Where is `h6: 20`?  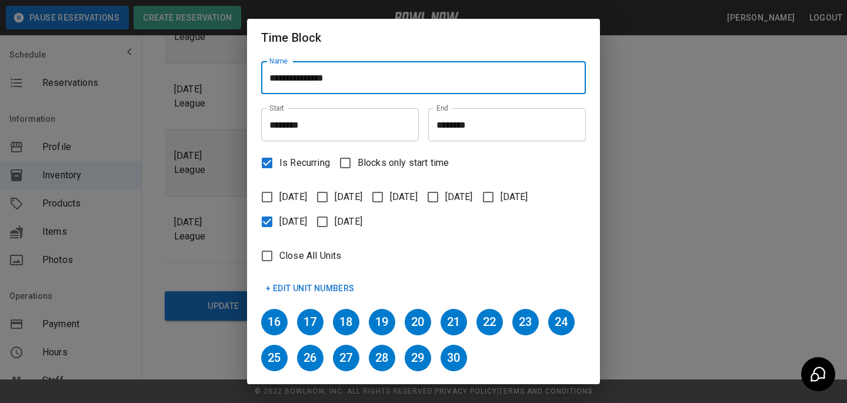 h6: 20 is located at coordinates (418, 322).